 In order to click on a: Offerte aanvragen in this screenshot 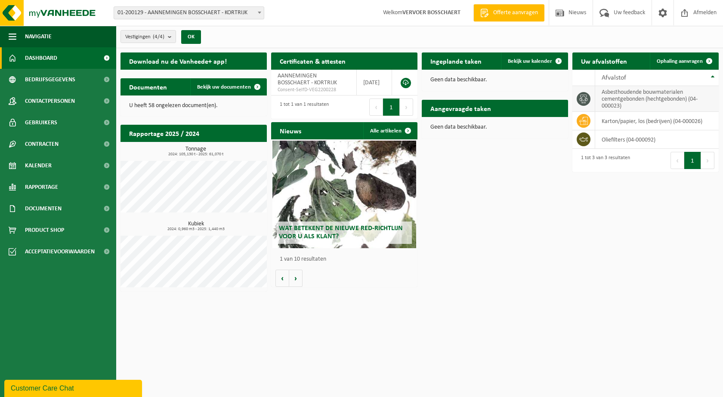, I will do `click(509, 13)`.